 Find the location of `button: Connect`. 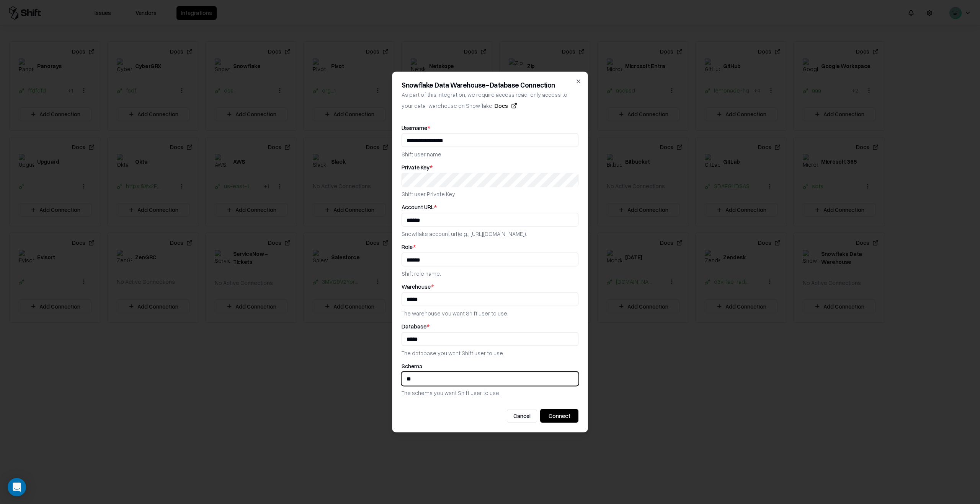

button: Connect is located at coordinates (560, 416).